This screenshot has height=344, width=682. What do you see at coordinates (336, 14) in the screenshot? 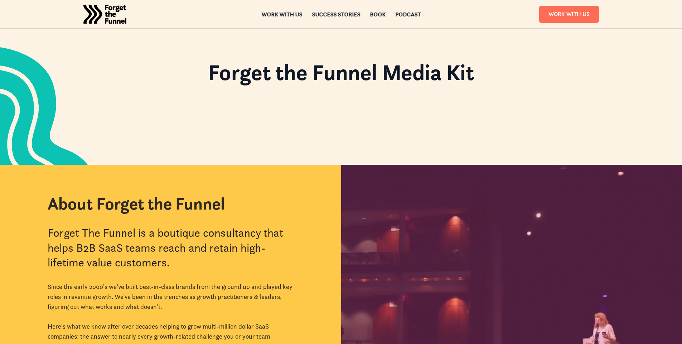
I see `a: Success Stories` at bounding box center [336, 14].